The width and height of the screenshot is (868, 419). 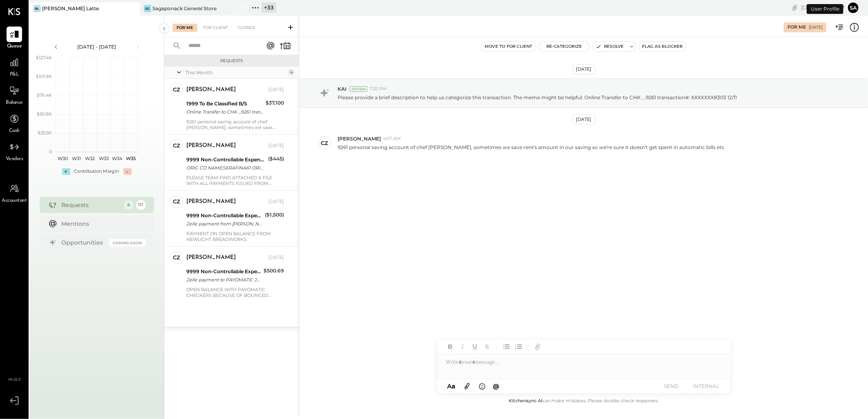 What do you see at coordinates (51, 151) in the screenshot?
I see `text: 0` at bounding box center [51, 151].